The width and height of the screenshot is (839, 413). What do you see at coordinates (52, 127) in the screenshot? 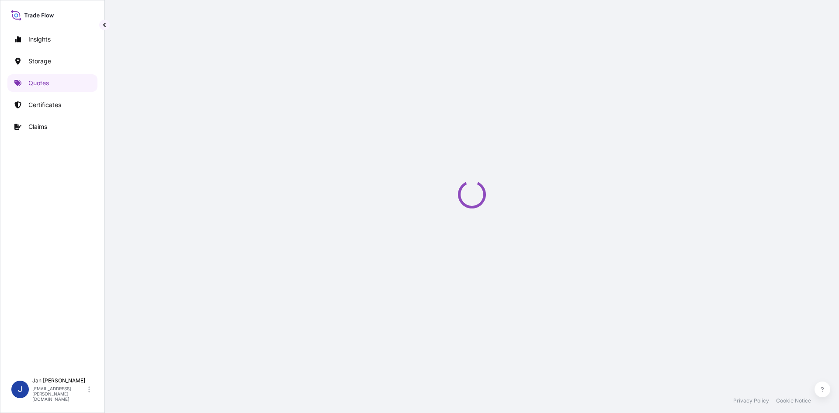
I see `a: Claims` at bounding box center [52, 127].